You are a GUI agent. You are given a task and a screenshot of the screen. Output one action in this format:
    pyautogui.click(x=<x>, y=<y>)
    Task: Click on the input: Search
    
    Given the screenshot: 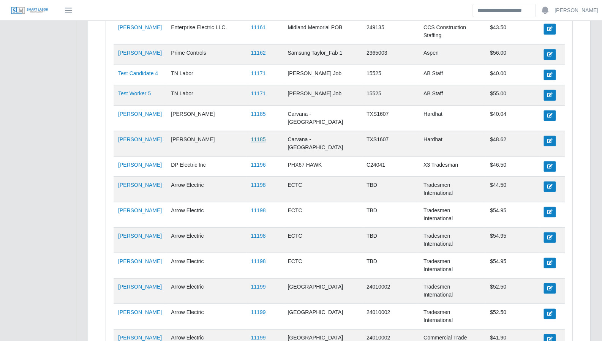 What is the action you would take?
    pyautogui.click(x=504, y=10)
    